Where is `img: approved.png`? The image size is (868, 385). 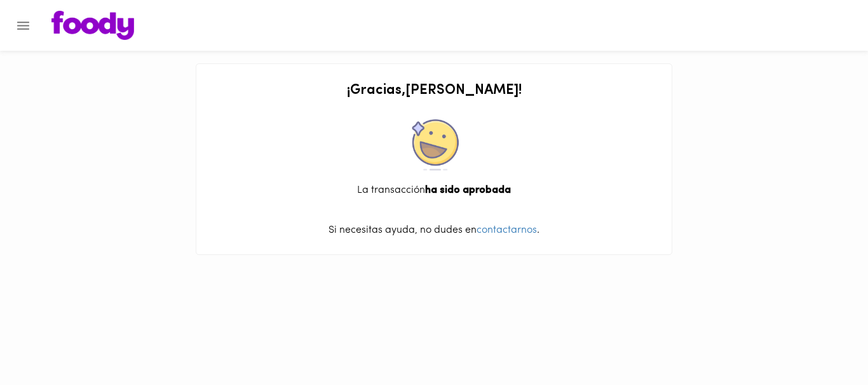 img: approved.png is located at coordinates (434, 144).